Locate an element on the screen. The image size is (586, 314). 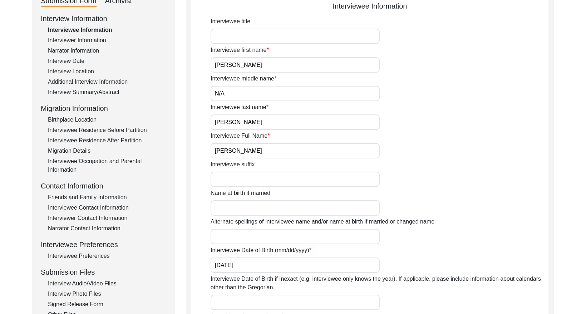
div: Friends and Family Information is located at coordinates (107, 197).